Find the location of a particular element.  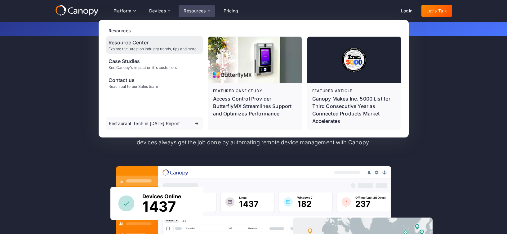

div: Explore the latest on industry trends, tips and more is located at coordinates (152, 49).